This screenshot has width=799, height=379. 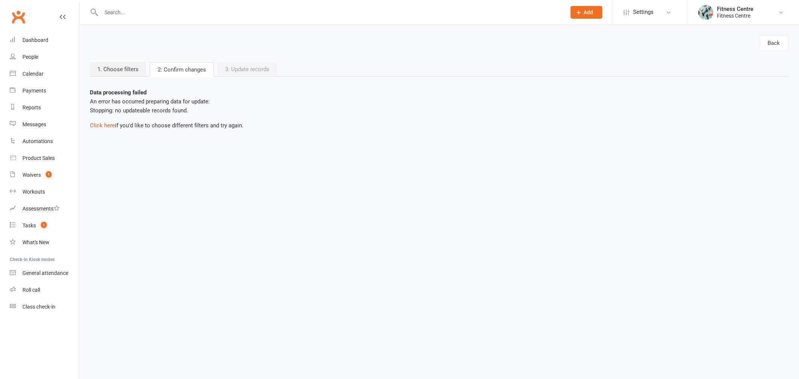 What do you see at coordinates (44, 209) in the screenshot?
I see `a: Assessments` at bounding box center [44, 209].